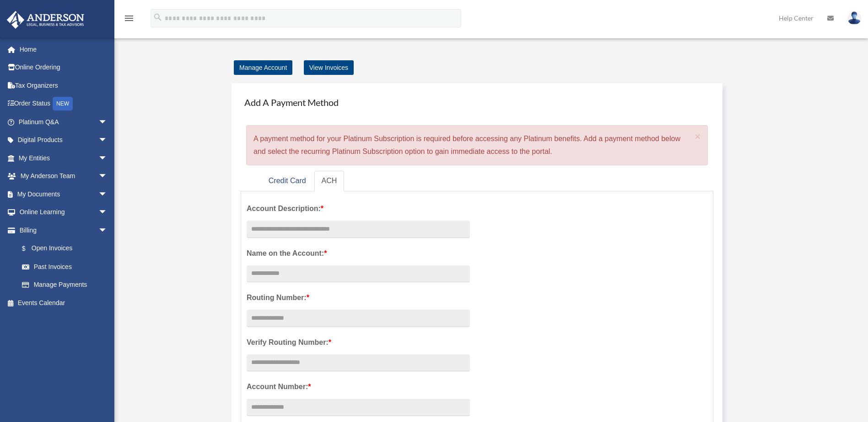 The width and height of the screenshot is (868, 422). I want to click on img: Anderson Advisors Platinum Portal, so click(45, 20).